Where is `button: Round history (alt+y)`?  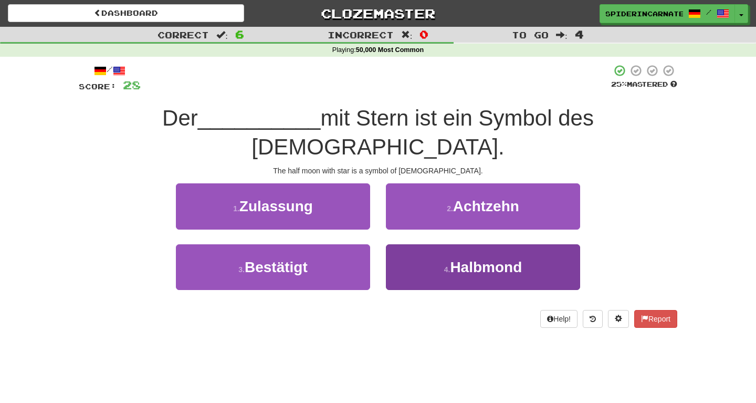
button: Round history (alt+y) is located at coordinates (593, 319).